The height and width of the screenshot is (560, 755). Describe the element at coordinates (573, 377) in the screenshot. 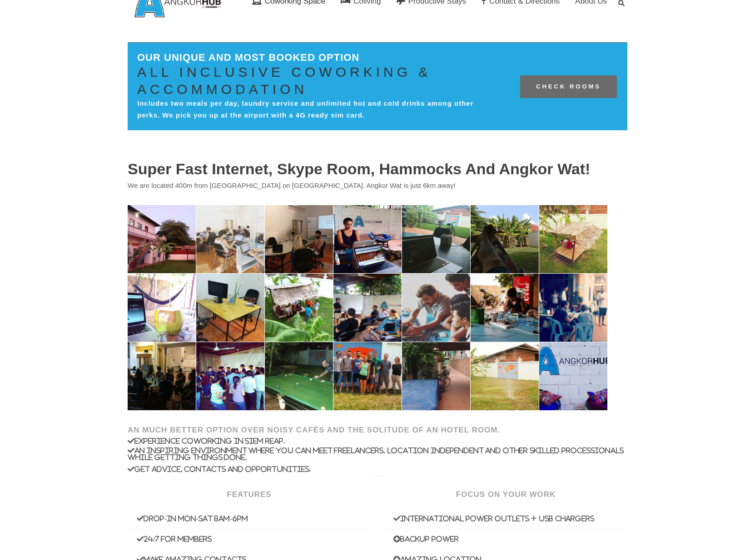

I see `img: A gathering space` at that location.